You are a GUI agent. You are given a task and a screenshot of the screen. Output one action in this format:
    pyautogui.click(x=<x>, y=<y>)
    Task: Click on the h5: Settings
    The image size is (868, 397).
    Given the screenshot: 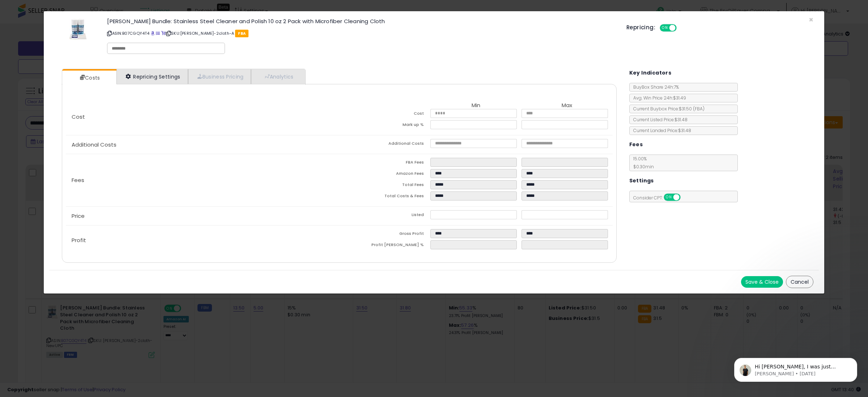 What is the action you would take?
    pyautogui.click(x=641, y=180)
    